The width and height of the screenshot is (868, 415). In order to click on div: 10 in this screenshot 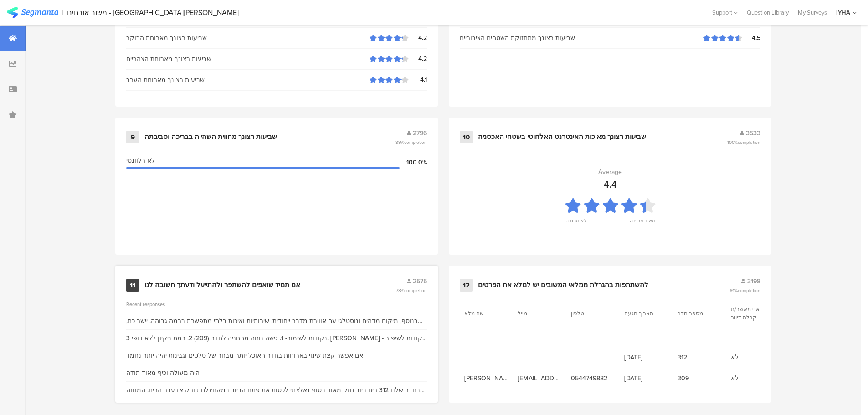, I will do `click(466, 137)`.